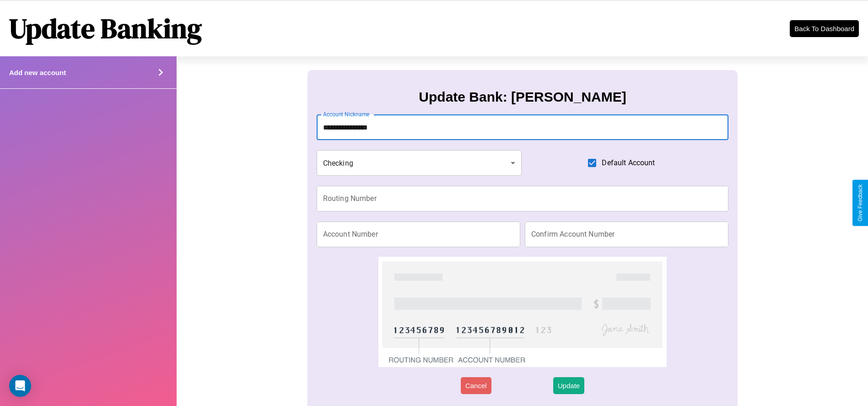  Describe the element at coordinates (105, 28) in the screenshot. I see `h1: Update Banking` at that location.